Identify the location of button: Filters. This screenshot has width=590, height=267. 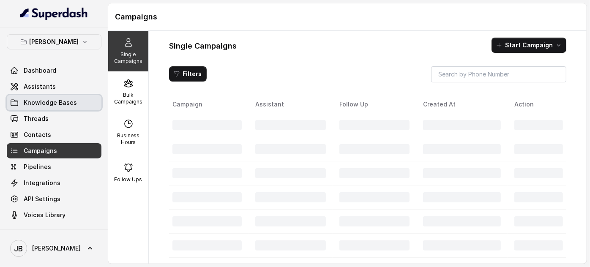
(188, 74).